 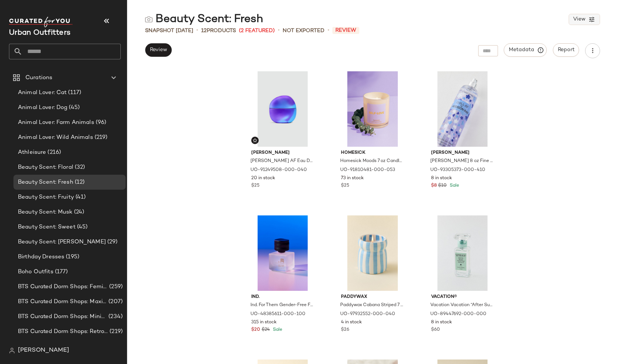 What do you see at coordinates (72, 257) in the screenshot?
I see `span: (195)` at bounding box center [72, 257].